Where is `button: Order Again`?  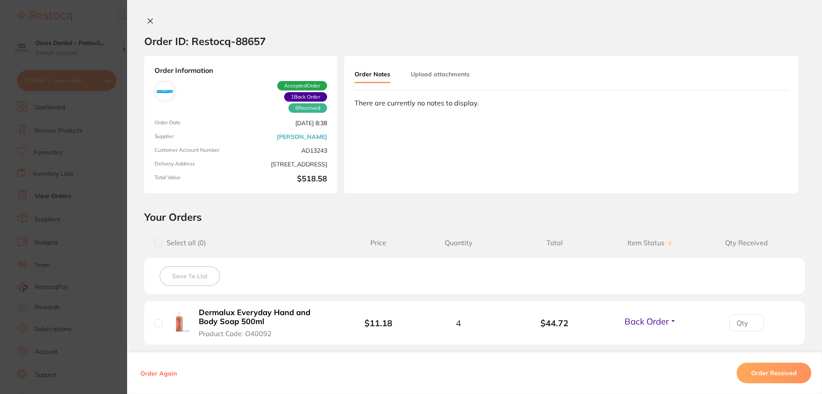 button: Order Again is located at coordinates (158, 373).